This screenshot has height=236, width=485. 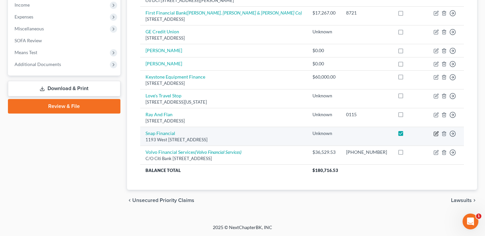 I want to click on a: Review & File, so click(x=64, y=106).